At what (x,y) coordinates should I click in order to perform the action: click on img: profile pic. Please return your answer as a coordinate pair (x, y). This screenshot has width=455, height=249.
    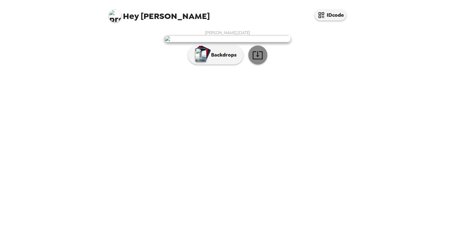
    Looking at the image, I should click on (115, 16).